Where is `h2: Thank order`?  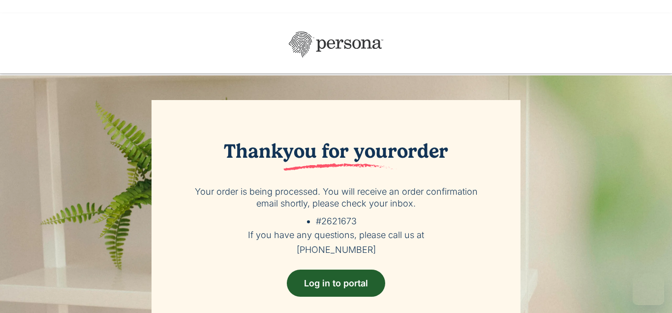
h2: Thank order is located at coordinates (336, 155).